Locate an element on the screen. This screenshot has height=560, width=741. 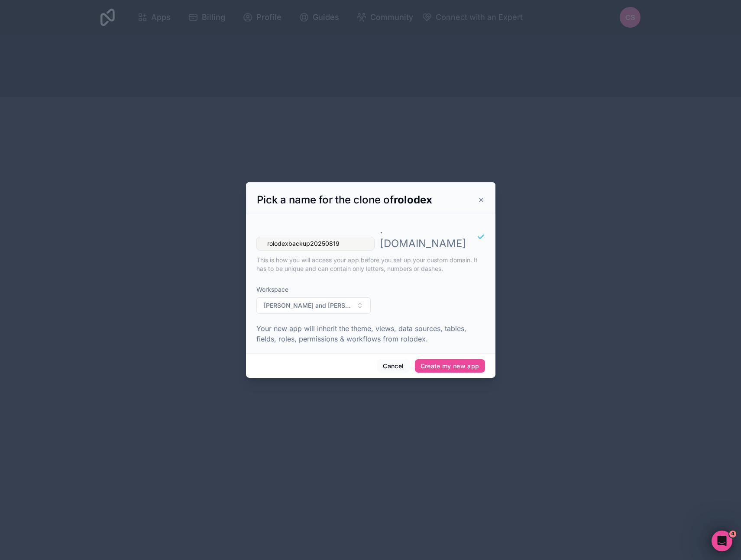
input: app is located at coordinates (315, 244).